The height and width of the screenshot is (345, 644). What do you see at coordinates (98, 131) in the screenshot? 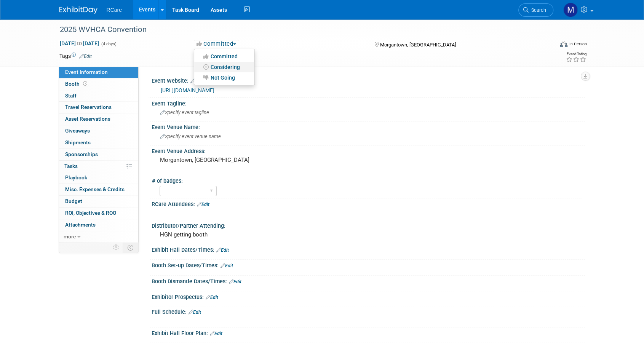
I see `a: Giveaways` at bounding box center [98, 131].